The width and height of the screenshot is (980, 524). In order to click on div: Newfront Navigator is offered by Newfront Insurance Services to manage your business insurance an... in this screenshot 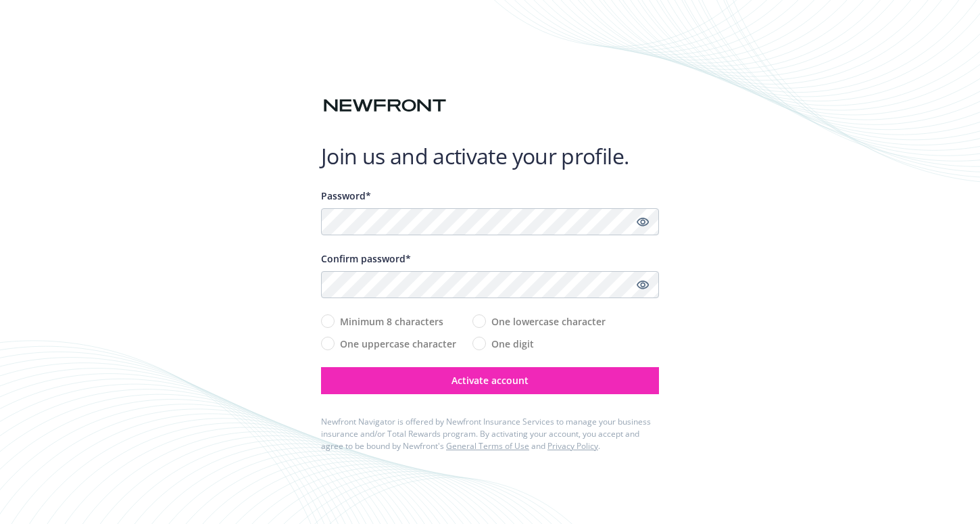, I will do `click(490, 434)`.